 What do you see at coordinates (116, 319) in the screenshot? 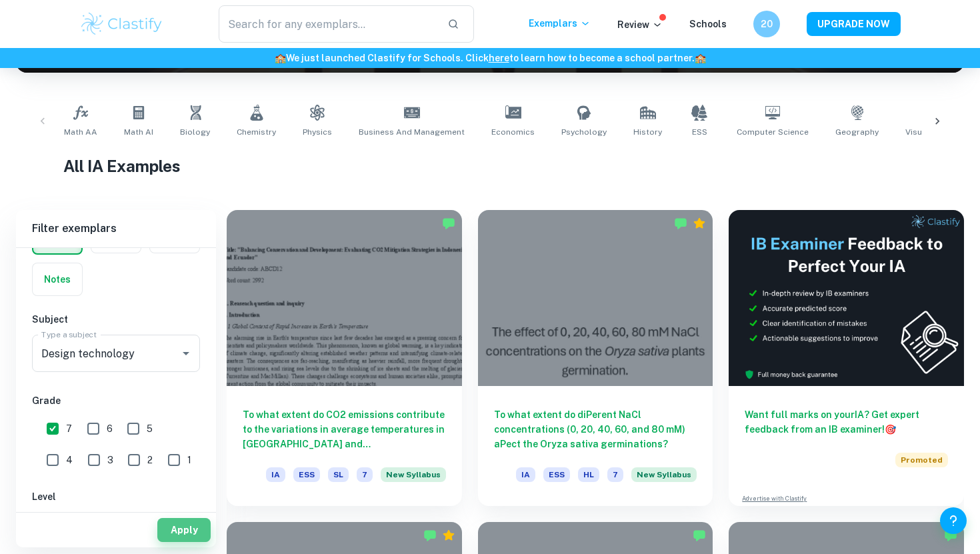
I see `h6: Subject` at bounding box center [116, 319].